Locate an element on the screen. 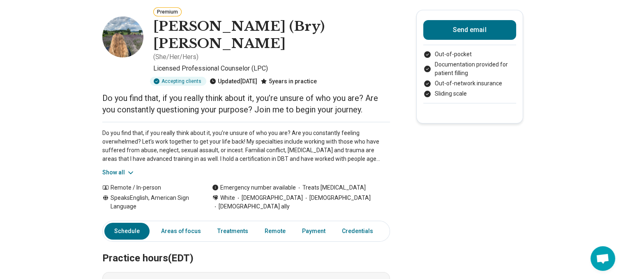 Image resolution: width=625 pixels, height=279 pixels. li: Out-of-network insurance is located at coordinates (469, 83).